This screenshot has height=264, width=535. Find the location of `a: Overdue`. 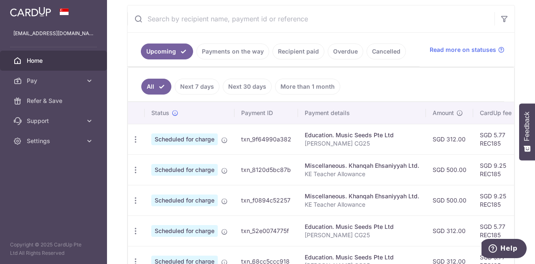

a: Overdue is located at coordinates (345, 51).